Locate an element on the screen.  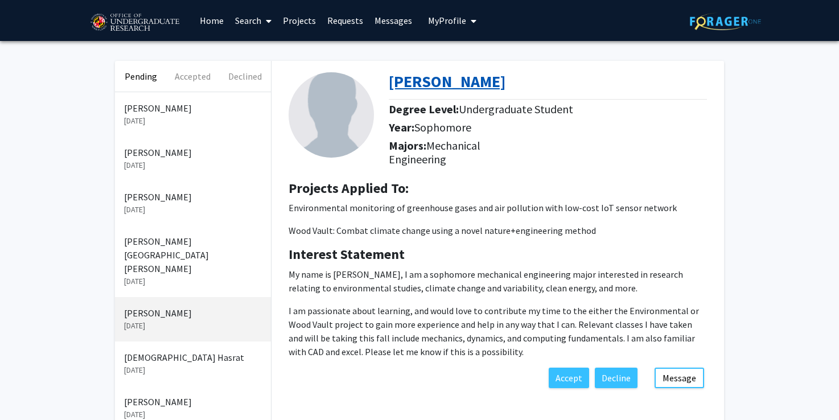
span: Mechanical Engineering is located at coordinates (434, 152).